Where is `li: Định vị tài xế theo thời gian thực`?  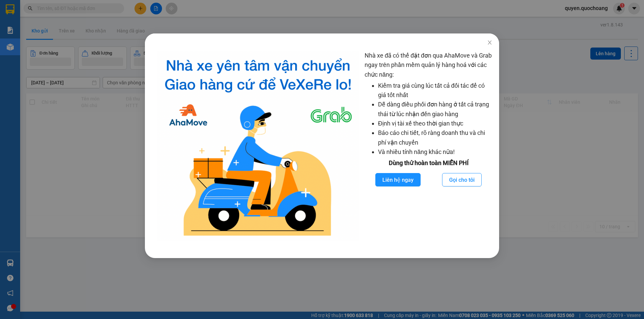
li: Định vị tài xế theo thời gian thực is located at coordinates (435, 124).